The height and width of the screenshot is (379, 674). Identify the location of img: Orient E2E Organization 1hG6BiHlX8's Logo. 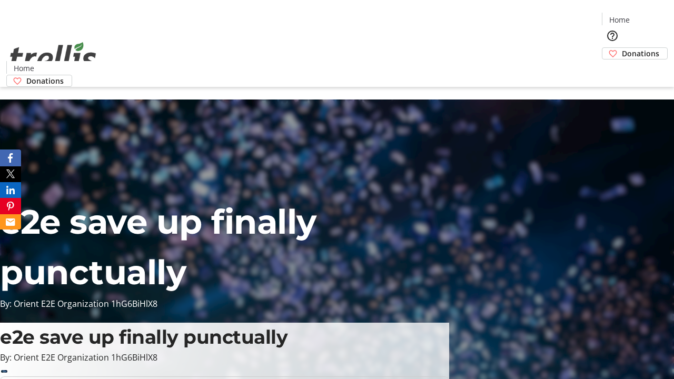
(53, 57).